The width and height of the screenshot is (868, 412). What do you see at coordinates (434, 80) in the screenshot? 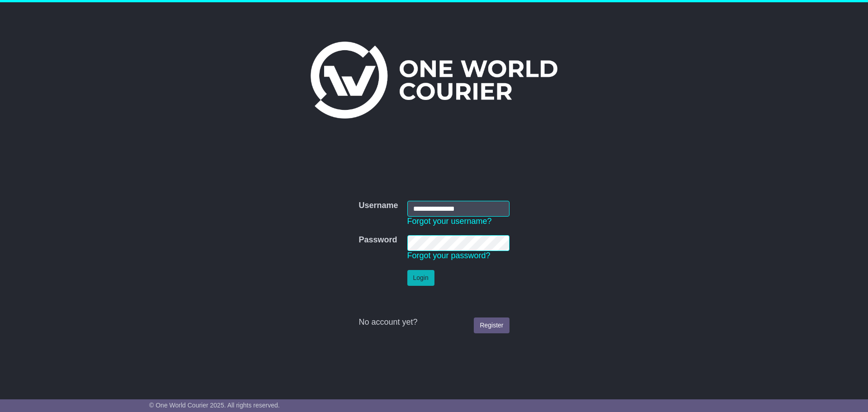
I see `img: One World` at bounding box center [434, 80].